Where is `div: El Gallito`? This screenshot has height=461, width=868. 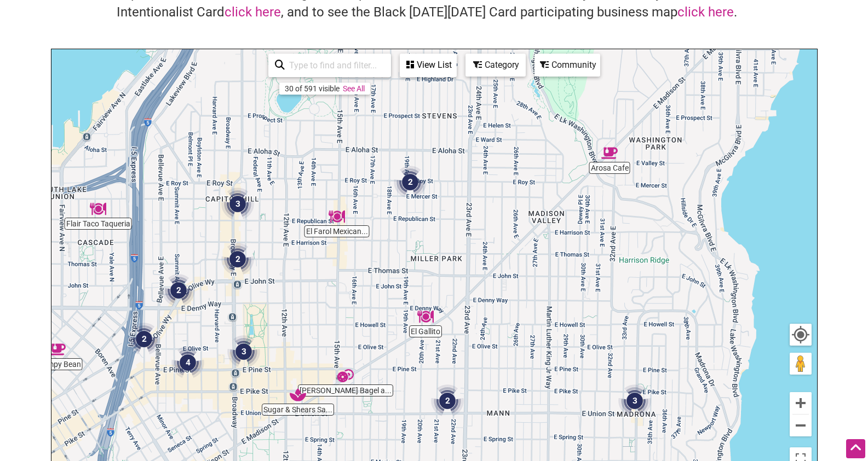
div: El Gallito is located at coordinates (425, 316).